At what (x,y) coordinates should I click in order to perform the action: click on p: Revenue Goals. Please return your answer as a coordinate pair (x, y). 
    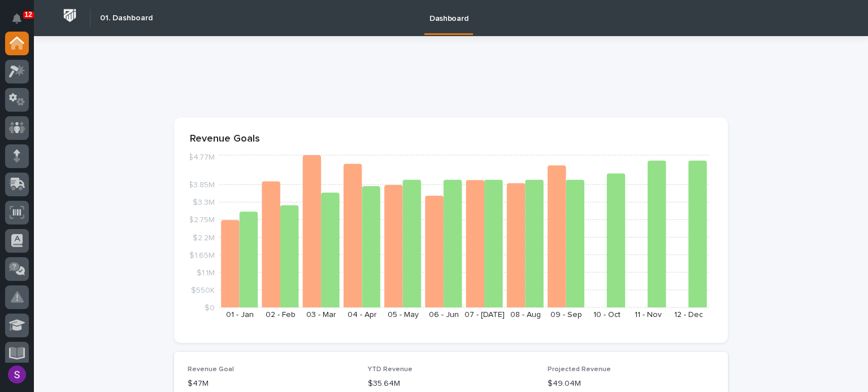
    Looking at the image, I should click on (451, 139).